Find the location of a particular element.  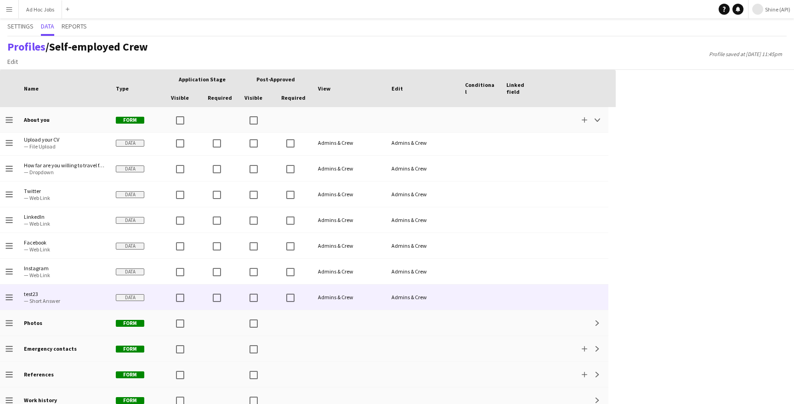

span: LinkedIn is located at coordinates (64, 216).